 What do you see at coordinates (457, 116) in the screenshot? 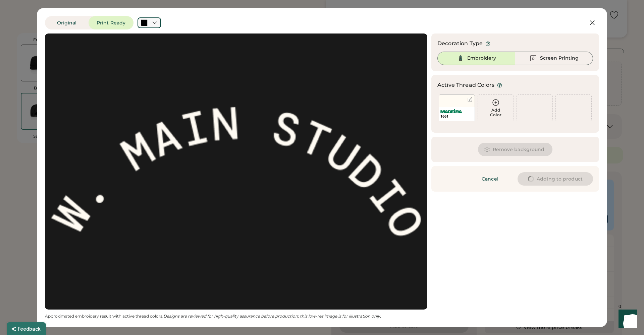
I see `div: 1661` at bounding box center [457, 116].